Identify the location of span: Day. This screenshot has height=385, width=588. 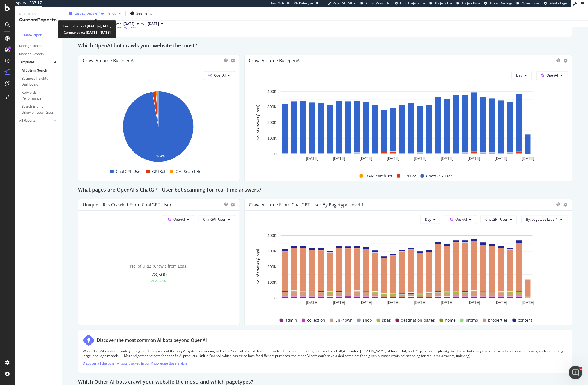
(428, 219).